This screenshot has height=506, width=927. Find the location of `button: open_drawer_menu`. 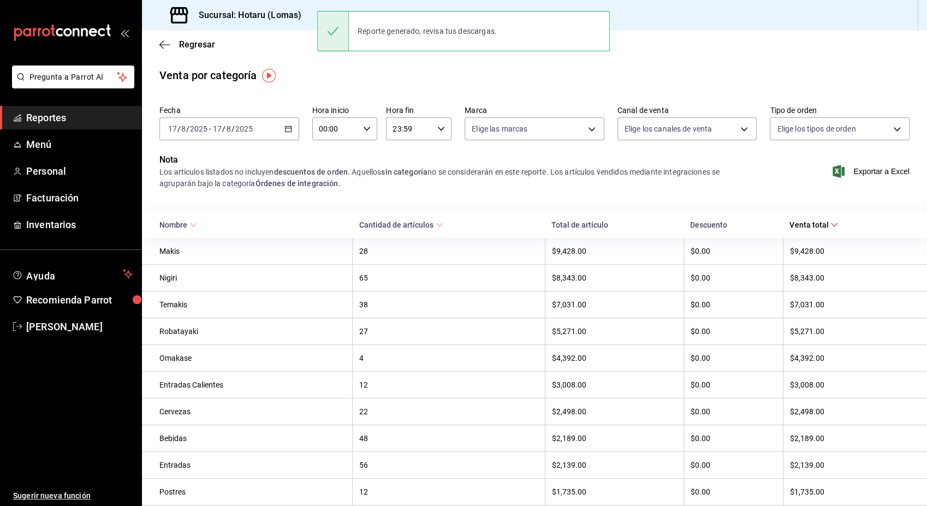

button: open_drawer_menu is located at coordinates (125, 33).